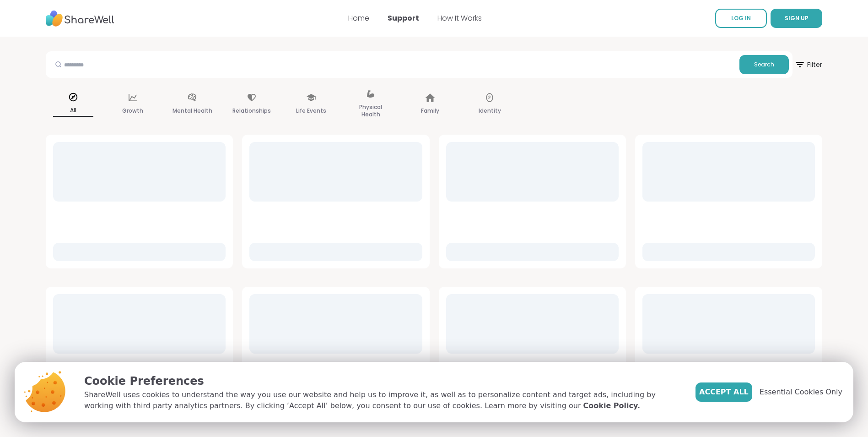 This screenshot has width=868, height=437. I want to click on p: Mental Health, so click(192, 111).